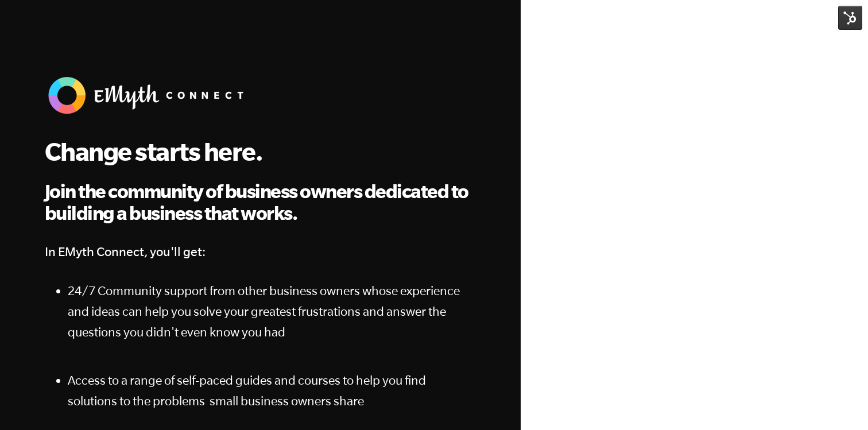  Describe the element at coordinates (851, 17) in the screenshot. I see `img: HubSpot Tools Menu Toggle` at that location.